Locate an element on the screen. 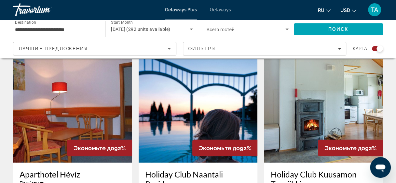 Image resolution: width=396 pixels, height=183 pixels. input: Select destination is located at coordinates (56, 30).